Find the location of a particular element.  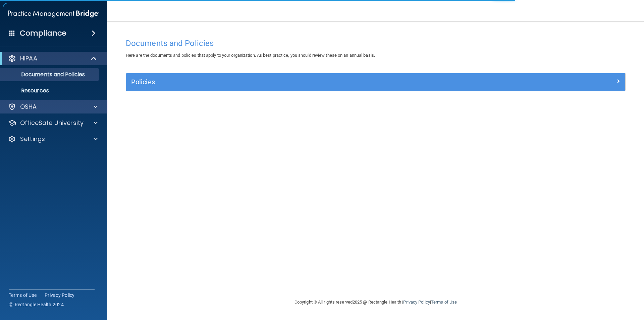

h4: Compliance is located at coordinates (43, 33).